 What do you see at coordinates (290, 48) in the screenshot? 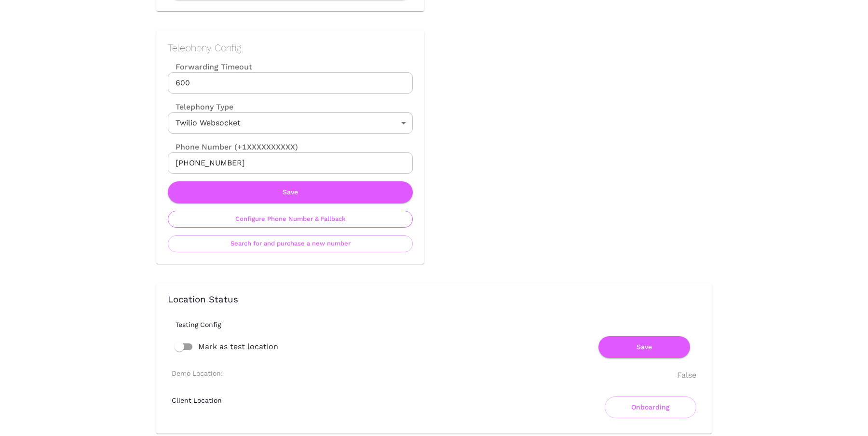
I see `h2: Telephony Config` at bounding box center [290, 48].